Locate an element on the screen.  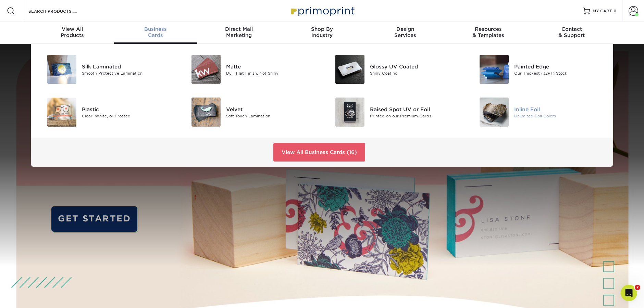
a: DesignServices is located at coordinates (405, 33).